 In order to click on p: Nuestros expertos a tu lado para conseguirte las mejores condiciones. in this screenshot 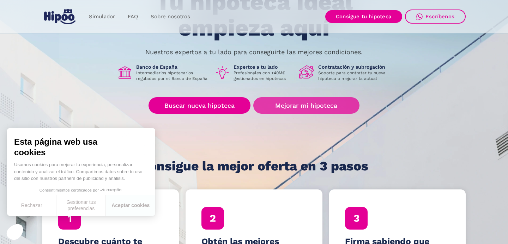, I will do `click(254, 52)`.